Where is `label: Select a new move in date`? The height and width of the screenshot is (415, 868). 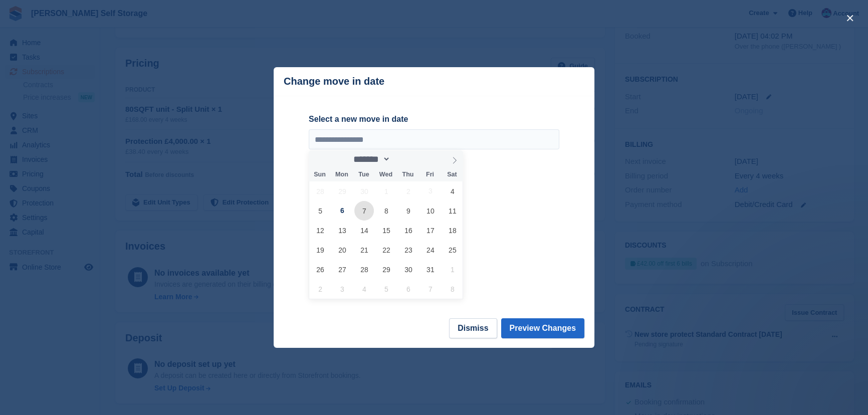 label: Select a new move in date is located at coordinates (434, 119).